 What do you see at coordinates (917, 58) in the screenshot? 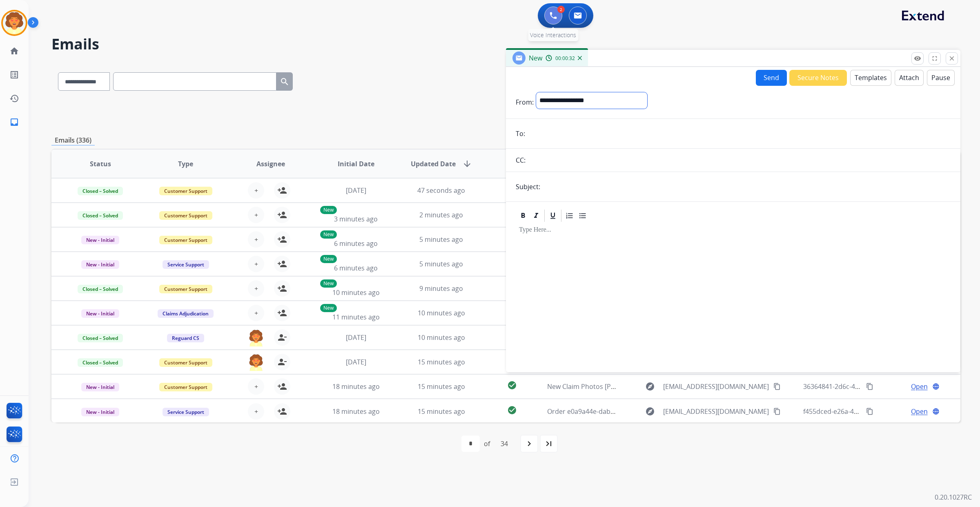
I see `mat-icon: remove_red_eye` at bounding box center [917, 58].